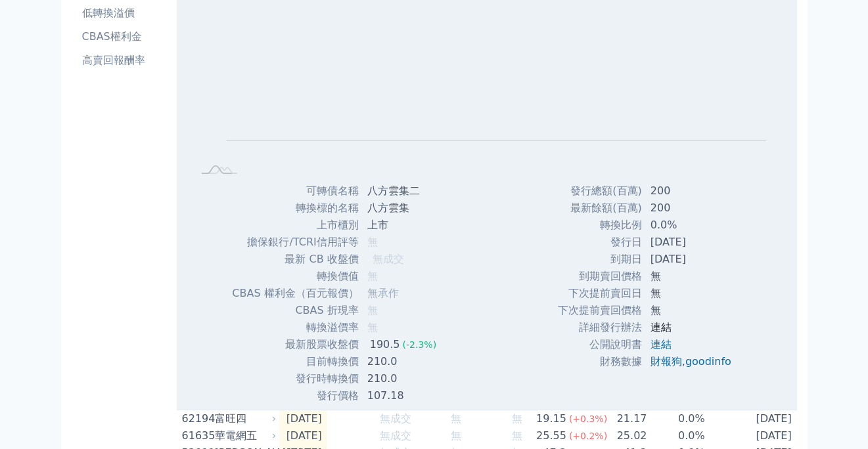  Describe the element at coordinates (709, 361) in the screenshot. I see `a: goodinfo` at that location.